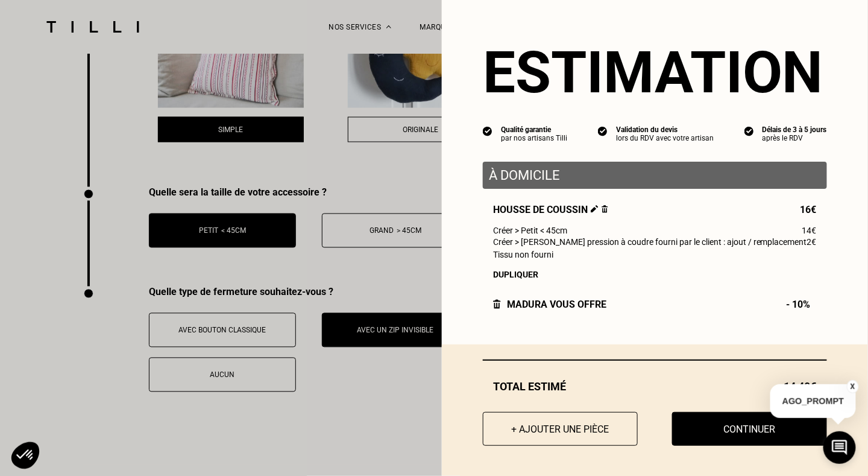  What do you see at coordinates (605, 208) in the screenshot?
I see `img: Supprimer` at bounding box center [605, 208].